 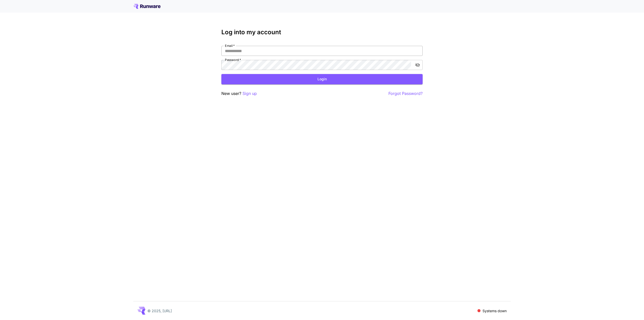 What do you see at coordinates (418, 65) in the screenshot?
I see `button: toggle password visibility` at bounding box center [418, 65].